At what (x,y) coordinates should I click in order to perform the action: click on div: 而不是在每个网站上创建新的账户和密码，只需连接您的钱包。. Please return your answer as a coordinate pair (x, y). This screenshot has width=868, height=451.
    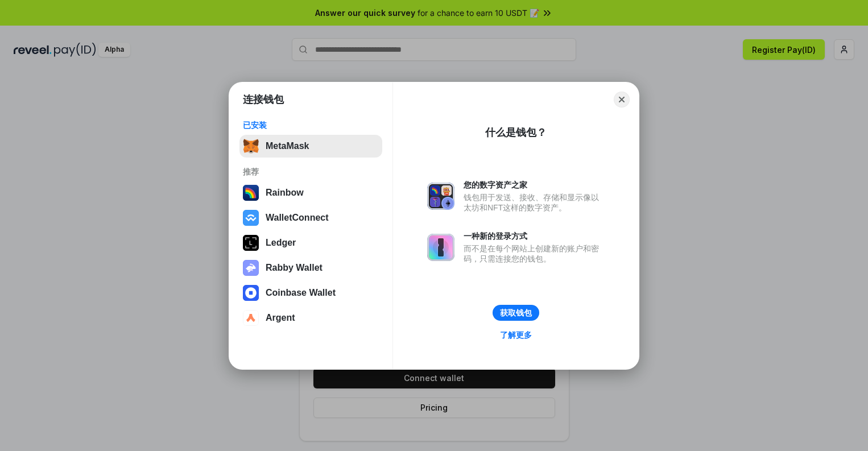
    Looking at the image, I should click on (534, 254).